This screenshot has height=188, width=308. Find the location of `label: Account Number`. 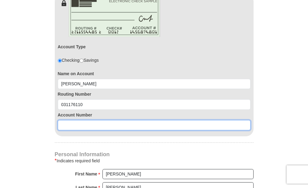

label: Account Number is located at coordinates (154, 115).